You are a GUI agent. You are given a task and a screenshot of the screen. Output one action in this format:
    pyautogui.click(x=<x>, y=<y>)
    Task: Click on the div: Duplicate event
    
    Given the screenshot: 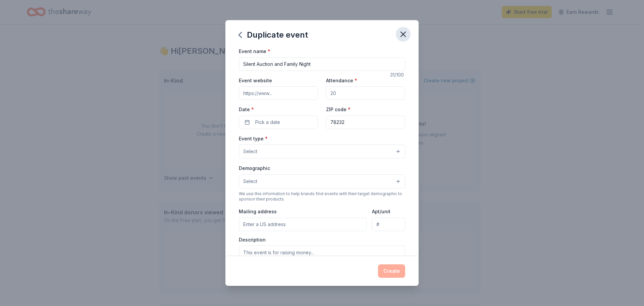 What is the action you would take?
    pyautogui.click(x=274, y=35)
    